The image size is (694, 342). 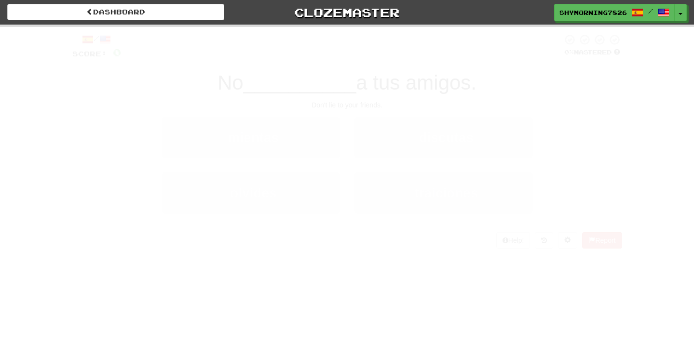 What do you see at coordinates (116, 12) in the screenshot?
I see `a: Dashboard` at bounding box center [116, 12].